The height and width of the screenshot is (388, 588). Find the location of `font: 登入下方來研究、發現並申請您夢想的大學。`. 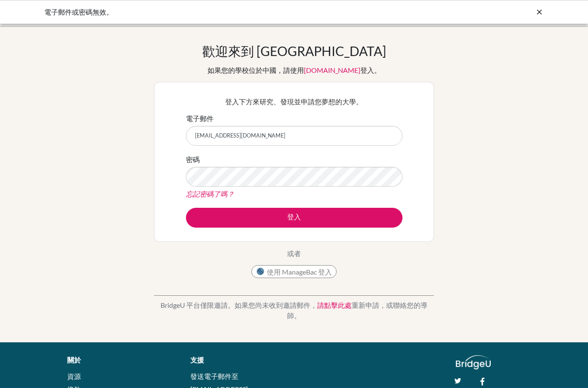

font: 登入下方來研究、發現並申請您夢想的大學。 is located at coordinates (294, 101).